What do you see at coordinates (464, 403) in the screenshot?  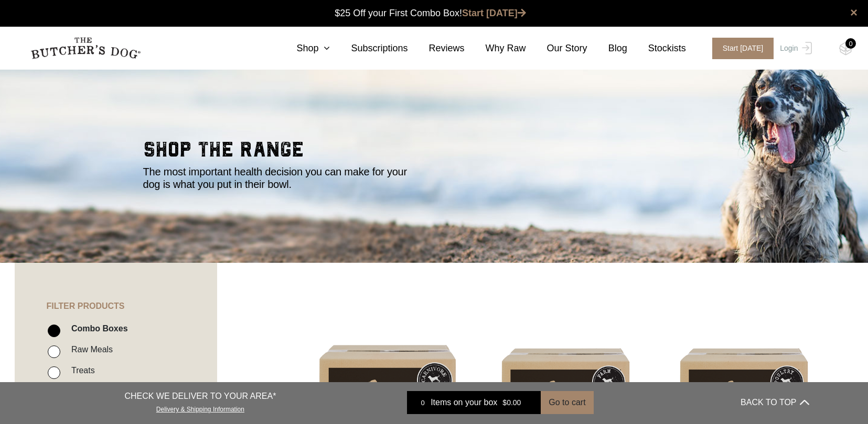 I see `span: Items on your box` at bounding box center [464, 403].